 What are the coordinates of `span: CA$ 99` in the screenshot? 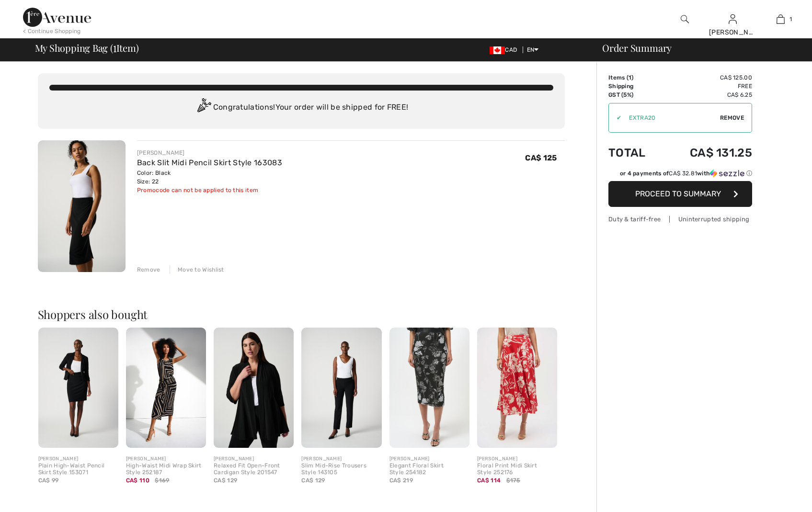 It's located at (48, 481).